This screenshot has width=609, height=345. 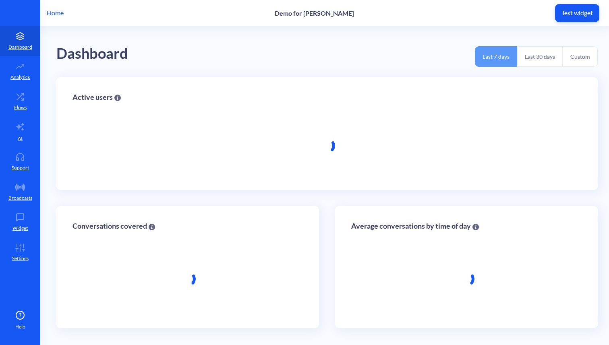 What do you see at coordinates (496, 56) in the screenshot?
I see `button: Last 7 days` at bounding box center [496, 56].